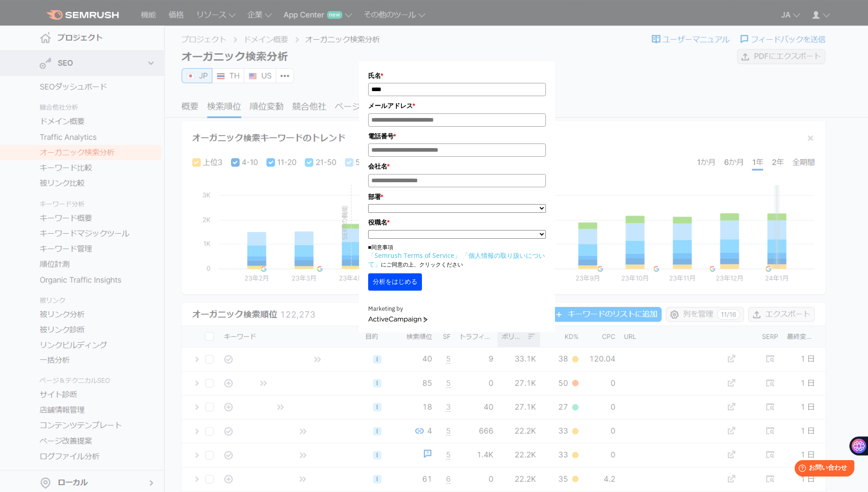 This screenshot has height=492, width=868. What do you see at coordinates (41, 11) in the screenshot?
I see `span: お問い合わせ` at bounding box center [41, 11].